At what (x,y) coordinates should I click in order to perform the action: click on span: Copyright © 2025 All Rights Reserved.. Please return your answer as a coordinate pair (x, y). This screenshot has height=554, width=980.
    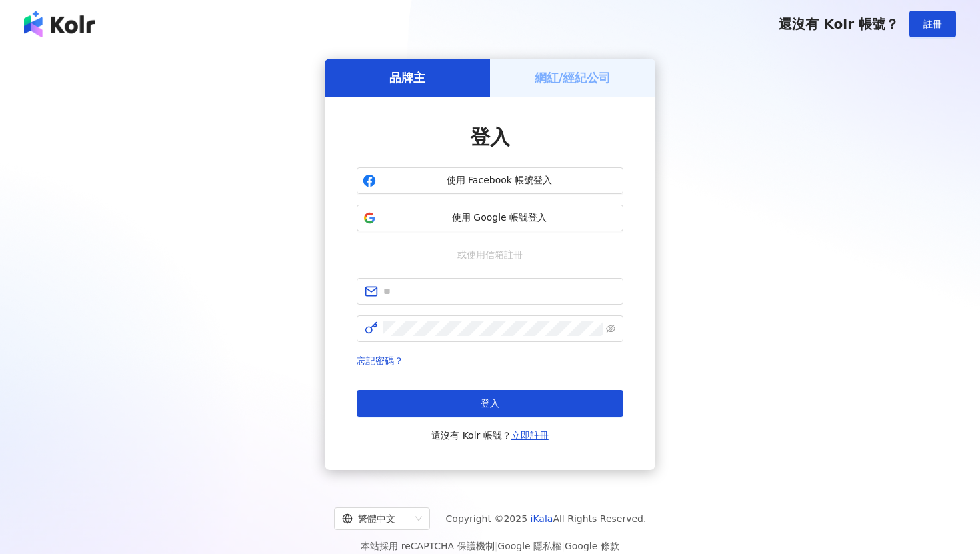
    Looking at the image, I should click on (546, 518).